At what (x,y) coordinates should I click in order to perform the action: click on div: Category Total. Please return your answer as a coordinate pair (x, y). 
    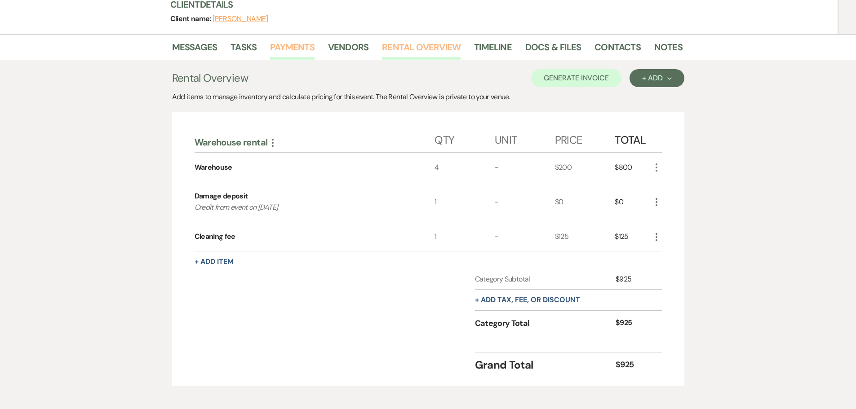
    Looking at the image, I should click on (545, 323).